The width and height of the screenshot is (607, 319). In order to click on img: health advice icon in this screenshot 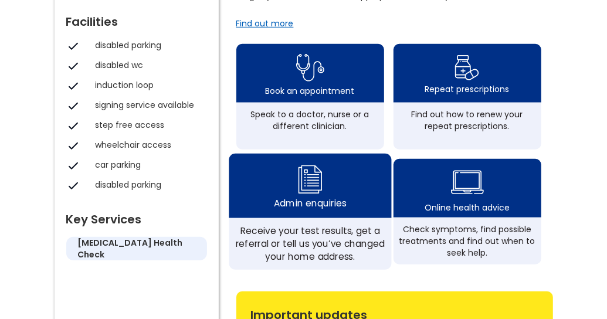, I will do `click(467, 182)`.